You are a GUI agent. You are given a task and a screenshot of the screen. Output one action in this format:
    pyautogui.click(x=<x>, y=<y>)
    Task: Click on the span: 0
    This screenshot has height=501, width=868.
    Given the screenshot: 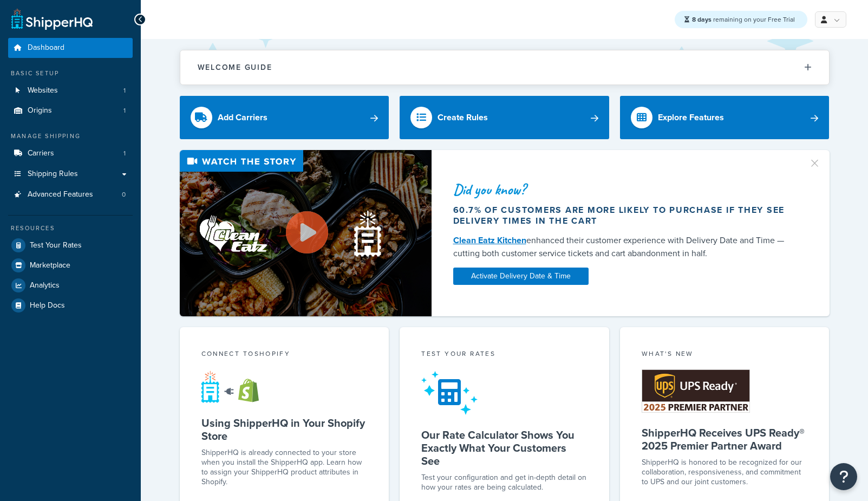 What is the action you would take?
    pyautogui.click(x=123, y=194)
    